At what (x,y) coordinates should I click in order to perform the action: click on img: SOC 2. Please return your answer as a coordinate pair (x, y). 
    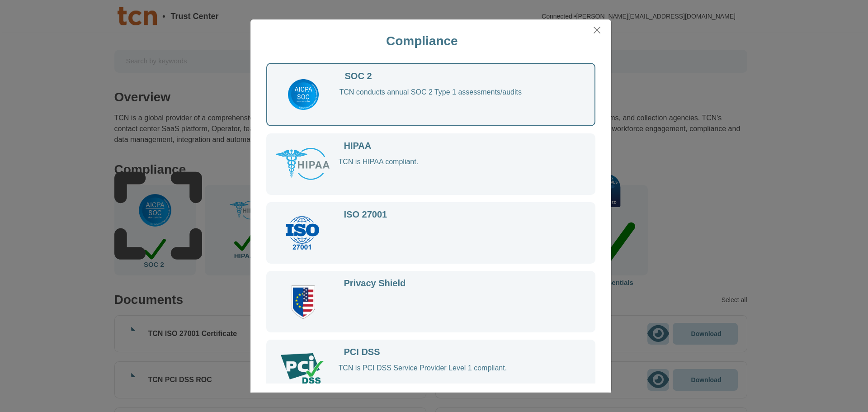
    Looking at the image, I should click on (303, 95).